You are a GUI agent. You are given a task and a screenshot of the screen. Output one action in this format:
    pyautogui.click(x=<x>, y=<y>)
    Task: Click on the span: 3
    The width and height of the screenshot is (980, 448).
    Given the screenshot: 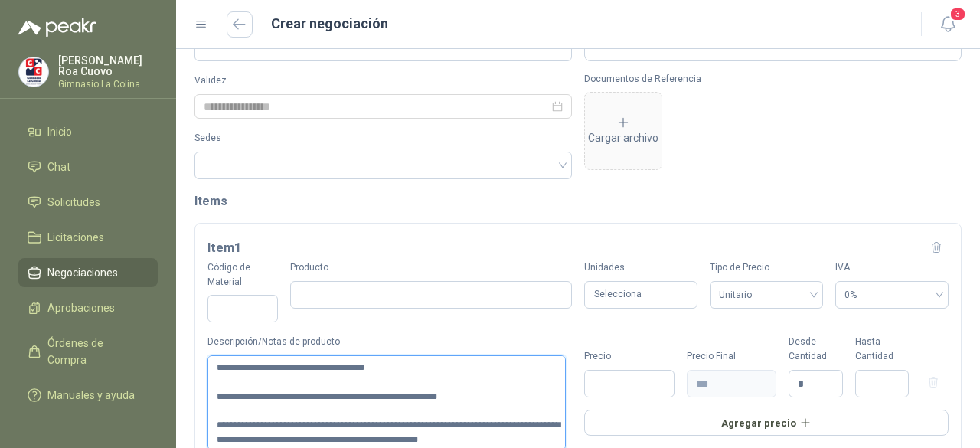 What is the action you would take?
    pyautogui.click(x=958, y=14)
    